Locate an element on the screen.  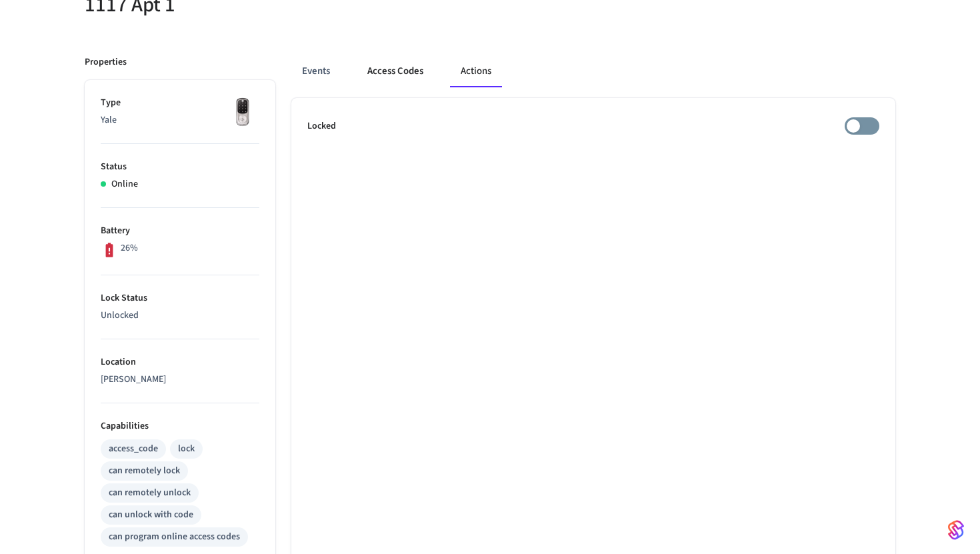
p: Unlocked is located at coordinates (180, 315).